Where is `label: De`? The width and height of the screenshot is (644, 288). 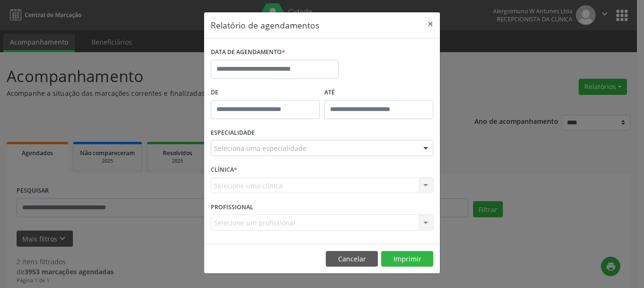
label: De is located at coordinates (265, 93).